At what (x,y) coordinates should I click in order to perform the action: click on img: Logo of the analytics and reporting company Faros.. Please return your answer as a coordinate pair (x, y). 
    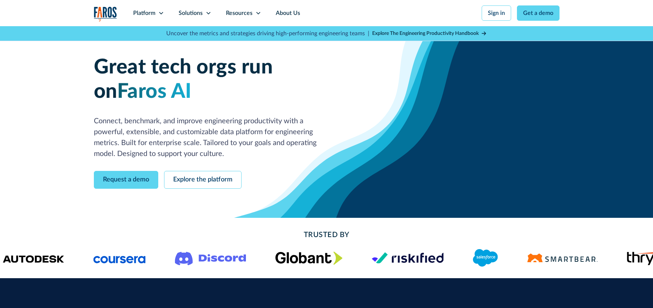
    Looking at the image, I should click on (106, 14).